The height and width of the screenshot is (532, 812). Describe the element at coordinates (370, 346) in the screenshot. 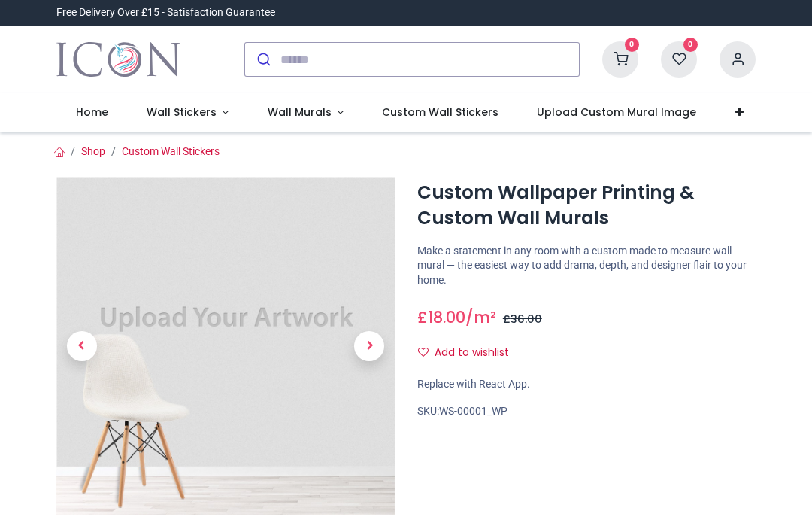

I see `a: Next` at that location.